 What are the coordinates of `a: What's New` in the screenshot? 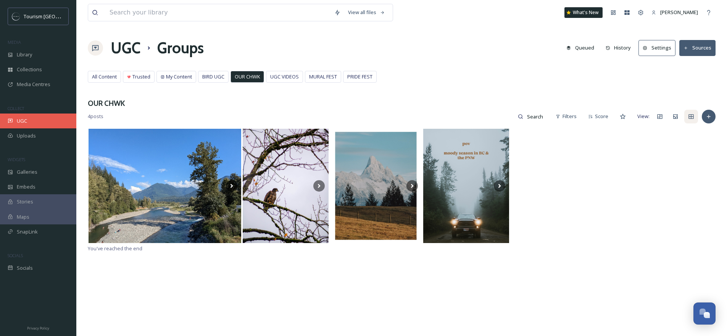 It's located at (583, 13).